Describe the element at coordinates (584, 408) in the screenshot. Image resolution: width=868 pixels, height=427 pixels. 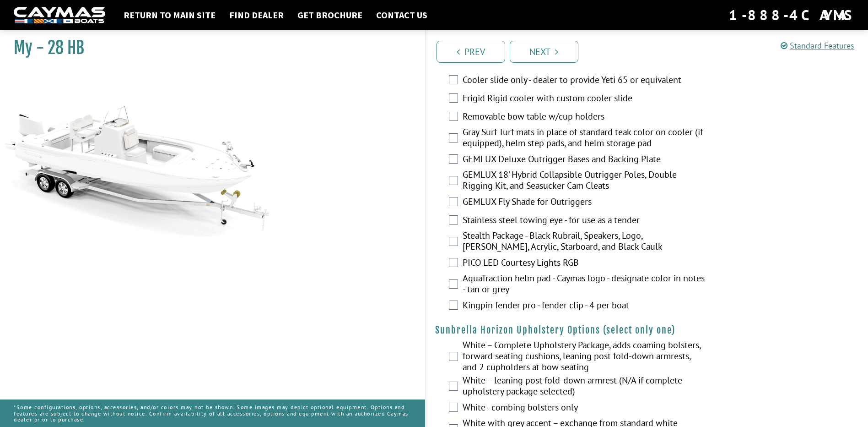
I see `label: White - combing bolsters only` at that location.